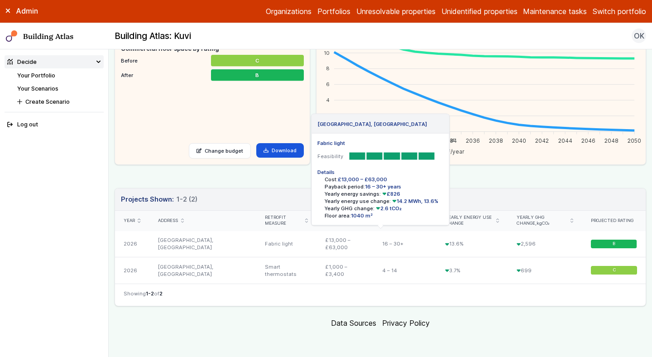 The image size is (652, 357). What do you see at coordinates (395, 11) in the screenshot?
I see `a: Unresolvable properties` at bounding box center [395, 11].